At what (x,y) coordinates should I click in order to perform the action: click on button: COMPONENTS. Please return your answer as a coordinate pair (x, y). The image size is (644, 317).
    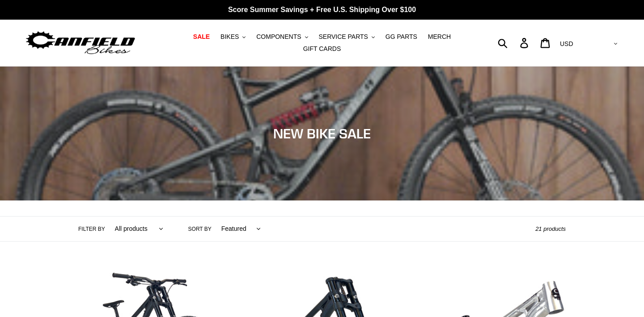
    Looking at the image, I should click on (282, 37).